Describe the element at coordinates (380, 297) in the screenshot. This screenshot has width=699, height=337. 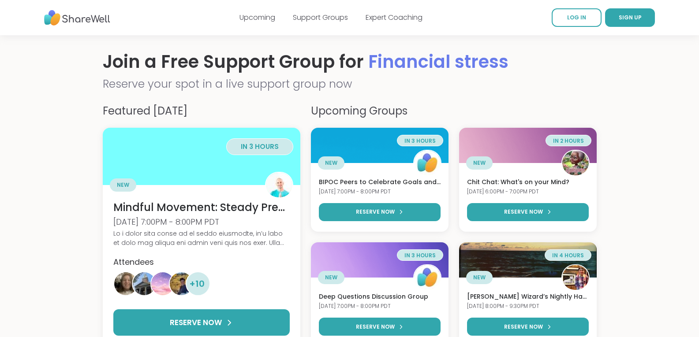
I see `h3: Deep Questions Discussion Group` at that location.